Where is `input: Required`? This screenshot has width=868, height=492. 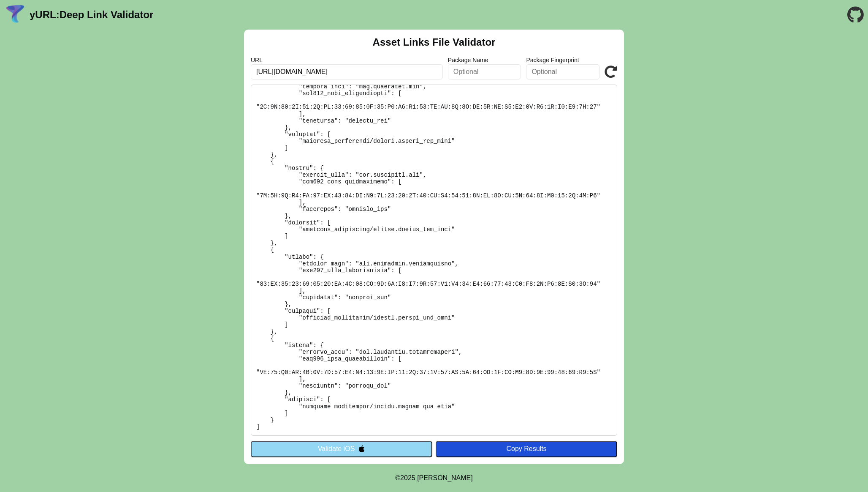 input: Required is located at coordinates (347, 72).